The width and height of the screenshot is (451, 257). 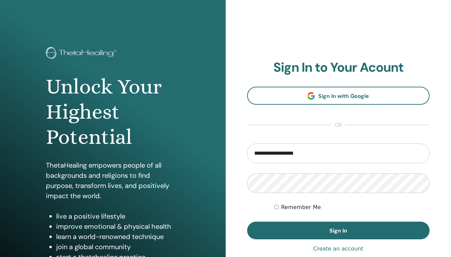 What do you see at coordinates (338, 96) in the screenshot?
I see `a: Sign In with Google` at bounding box center [338, 96].